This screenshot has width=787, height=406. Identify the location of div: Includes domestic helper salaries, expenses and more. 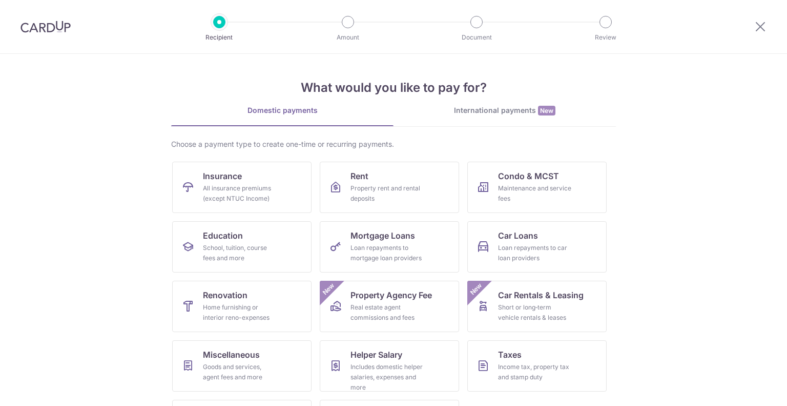
(388, 377).